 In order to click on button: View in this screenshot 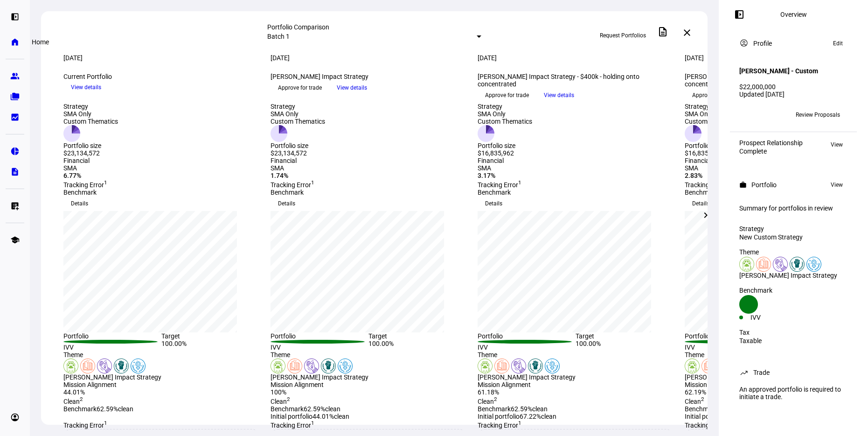, I will do `click(837, 145)`.